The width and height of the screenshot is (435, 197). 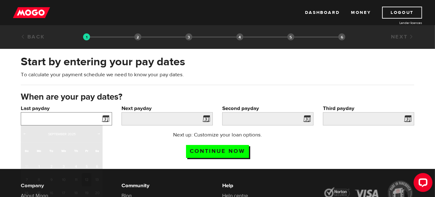 What do you see at coordinates (76, 151) in the screenshot?
I see `span: Thursday` at bounding box center [76, 151].